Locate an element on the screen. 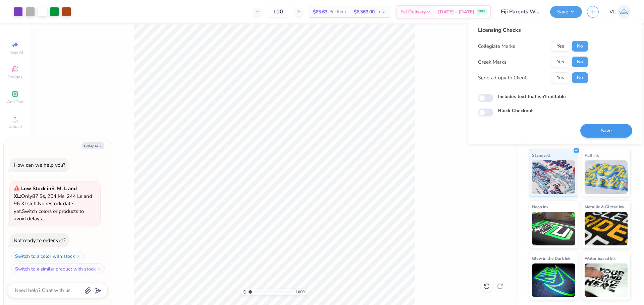 This screenshot has height=305, width=644. img: Neon Ink is located at coordinates (553, 229).